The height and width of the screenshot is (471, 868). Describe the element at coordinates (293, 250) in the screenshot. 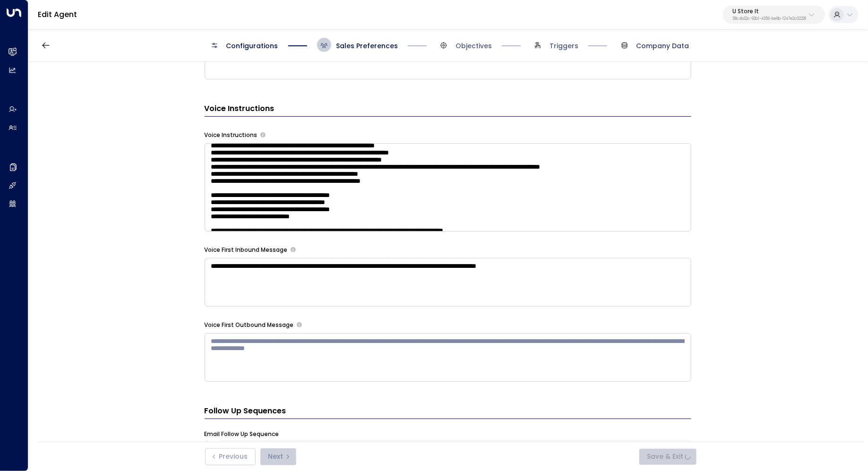

I see `button: The opening message when answering incoming calls. Use placeholders: [Lead Name], [Copilot Name],...` at that location.